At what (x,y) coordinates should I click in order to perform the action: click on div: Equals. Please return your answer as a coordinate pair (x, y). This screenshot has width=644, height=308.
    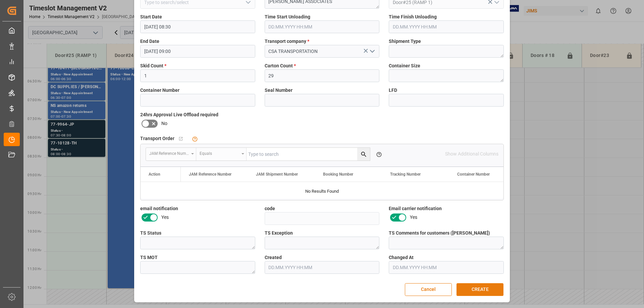
    Looking at the image, I should click on (219, 153).